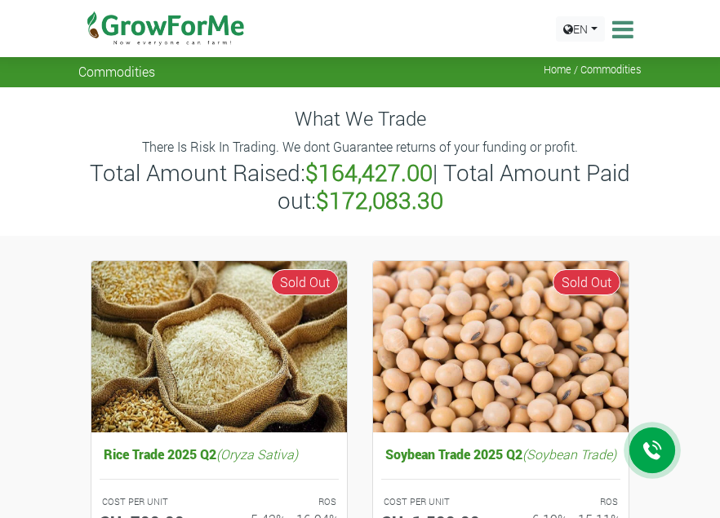 The image size is (720, 518). I want to click on a: EN, so click(580, 29).